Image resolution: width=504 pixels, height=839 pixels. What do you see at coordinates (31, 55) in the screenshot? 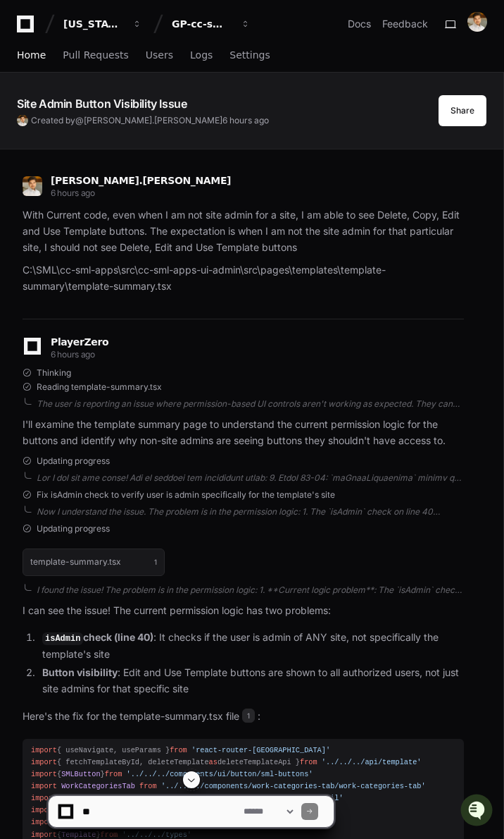
I see `span: Home` at bounding box center [31, 55].